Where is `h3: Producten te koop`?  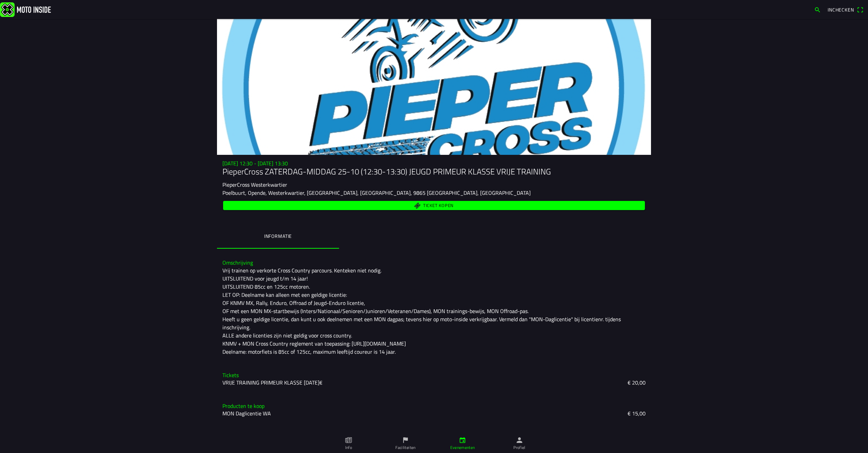
h3: Producten te koop is located at coordinates (434, 406).